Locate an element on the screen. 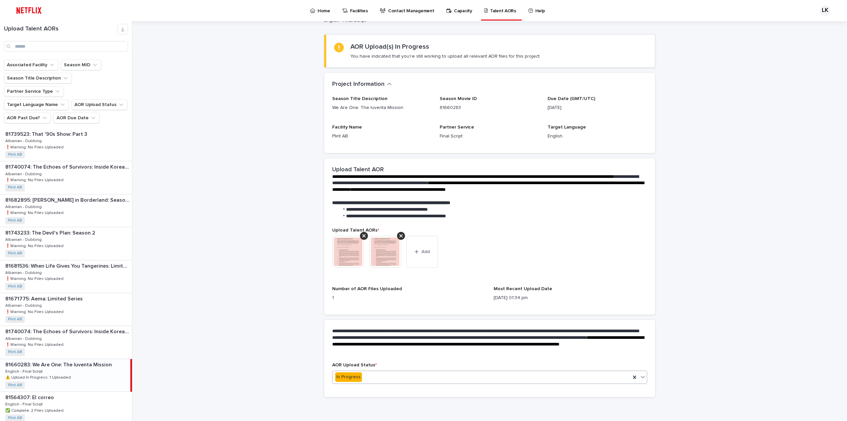  h1: Upload Talent AORs is located at coordinates (61, 29).